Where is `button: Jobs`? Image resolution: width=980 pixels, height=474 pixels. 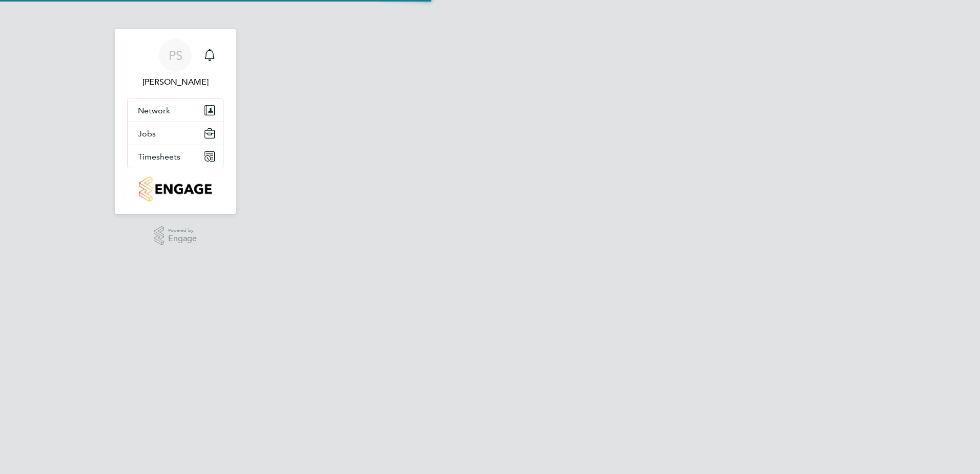 button: Jobs is located at coordinates (175, 133).